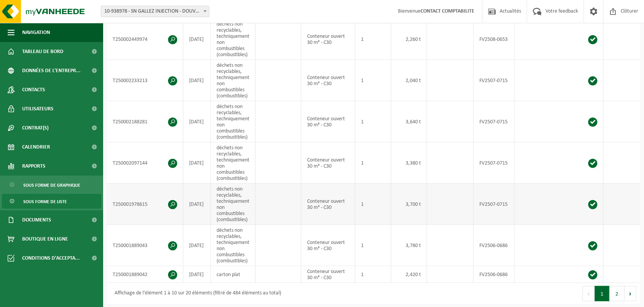  Describe the element at coordinates (409, 39) in the screenshot. I see `td: 2,260 t` at that location.